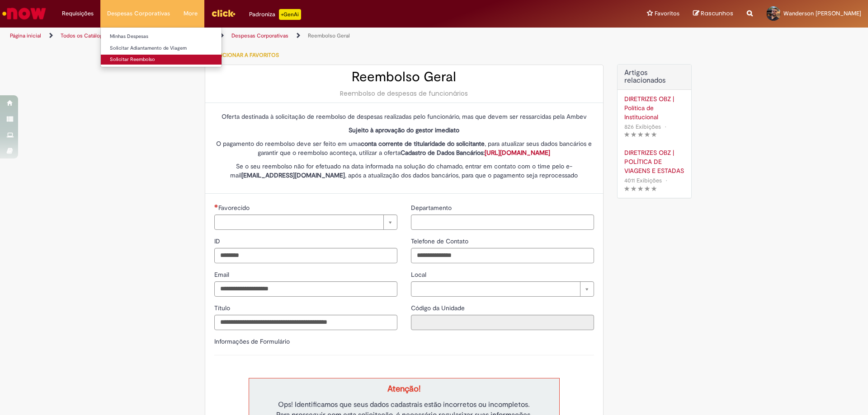  Describe the element at coordinates (717, 13) in the screenshot. I see `span: Rascunhos` at that location.